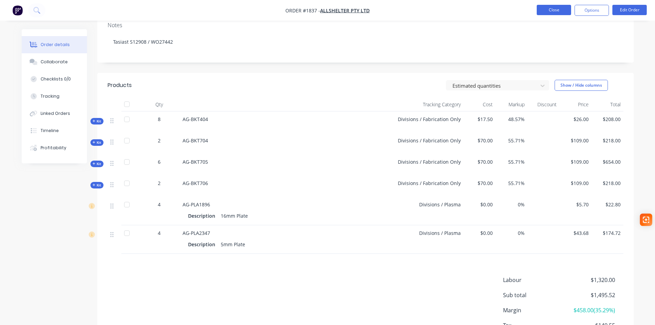 The height and width of the screenshot is (325, 655). I want to click on span: $26.00, so click(575, 119).